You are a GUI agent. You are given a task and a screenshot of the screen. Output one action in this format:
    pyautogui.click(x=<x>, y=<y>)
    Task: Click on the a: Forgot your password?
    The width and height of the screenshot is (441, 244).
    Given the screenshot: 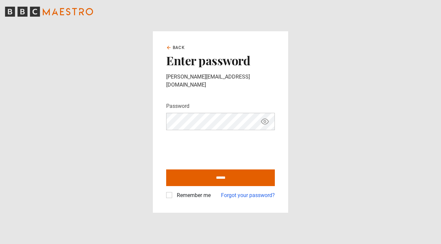 What is the action you would take?
    pyautogui.click(x=248, y=195)
    